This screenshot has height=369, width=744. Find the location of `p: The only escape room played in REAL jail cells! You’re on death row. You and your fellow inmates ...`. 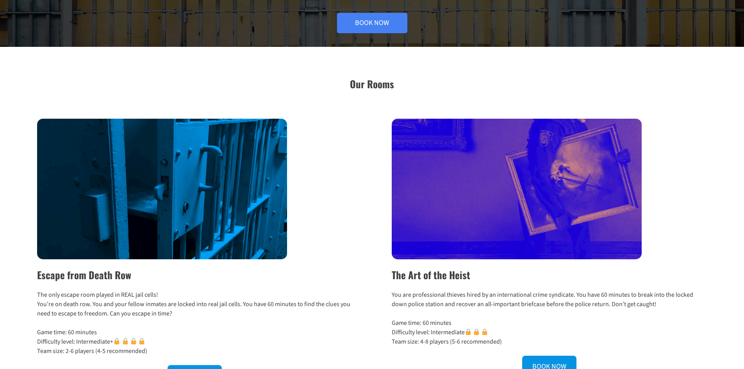

p: The only escape room played in REAL jail cells! You’re on death row. You and your fellow inmates ... is located at coordinates (195, 304).